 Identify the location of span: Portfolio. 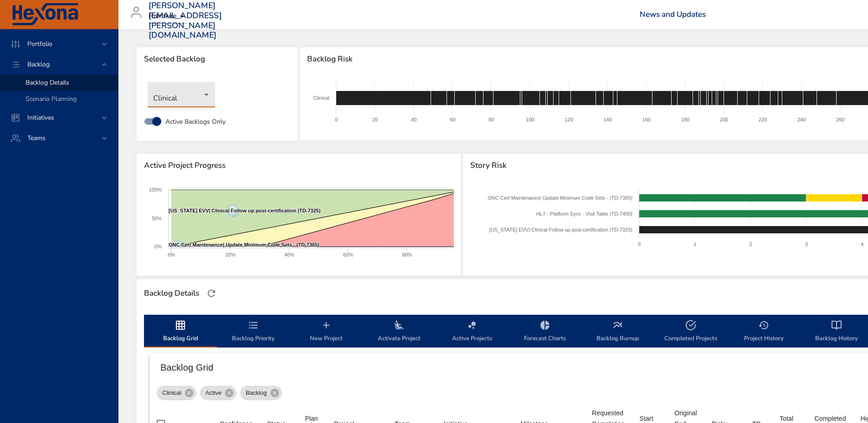
(39, 44).